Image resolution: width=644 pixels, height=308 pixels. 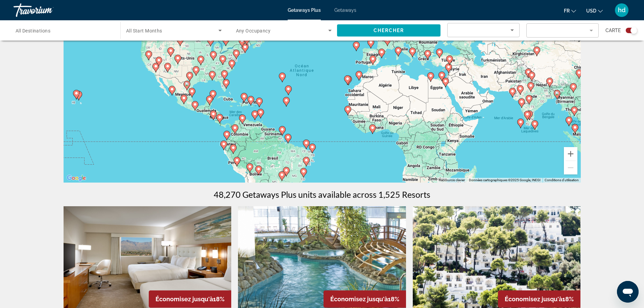 I want to click on button: Chercher, so click(x=389, y=31).